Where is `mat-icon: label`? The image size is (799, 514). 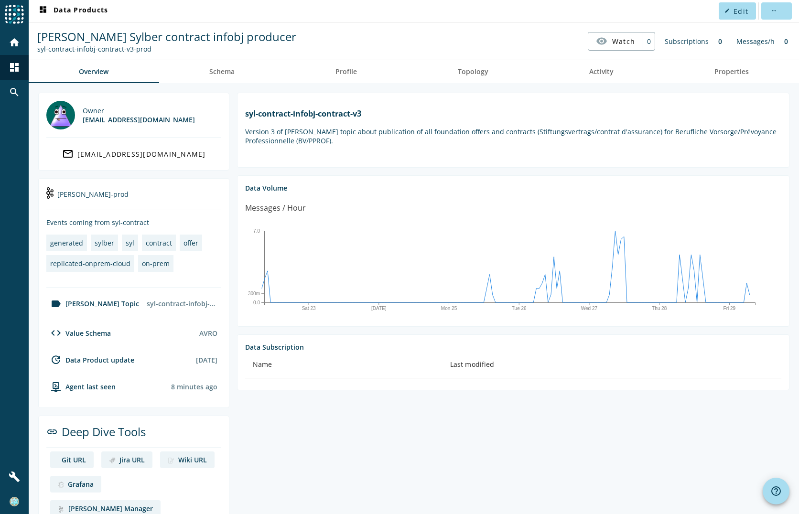
mat-icon: label is located at coordinates (56, 304).